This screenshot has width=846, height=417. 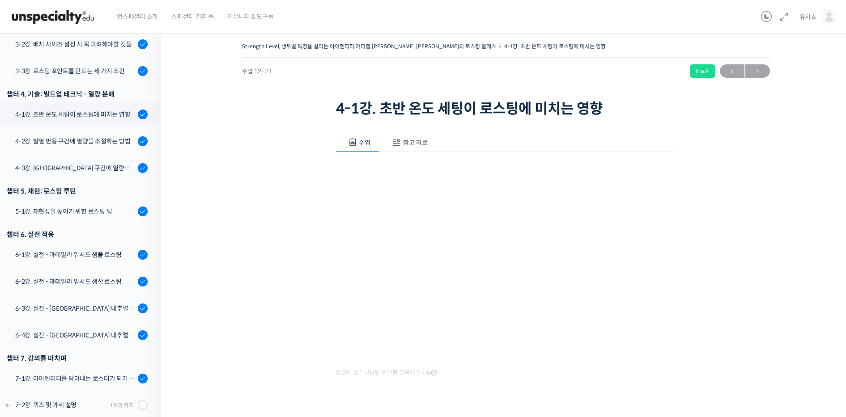 I want to click on div: 6-2강. 실전 - 과테말라 워시드 생산 로스팅, so click(x=75, y=282).